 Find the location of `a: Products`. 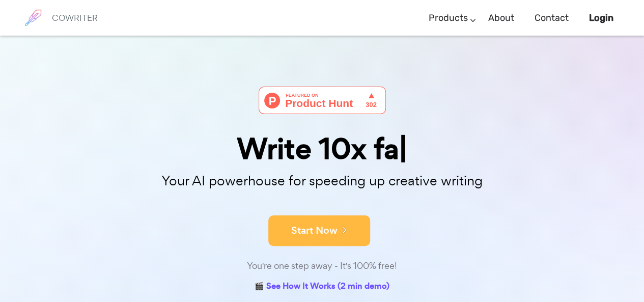

a: Products is located at coordinates (448, 18).